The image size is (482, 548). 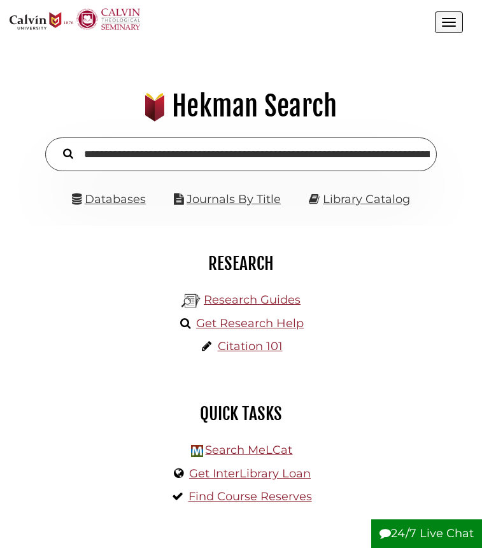 What do you see at coordinates (241, 264) in the screenshot?
I see `h2: Research` at bounding box center [241, 264].